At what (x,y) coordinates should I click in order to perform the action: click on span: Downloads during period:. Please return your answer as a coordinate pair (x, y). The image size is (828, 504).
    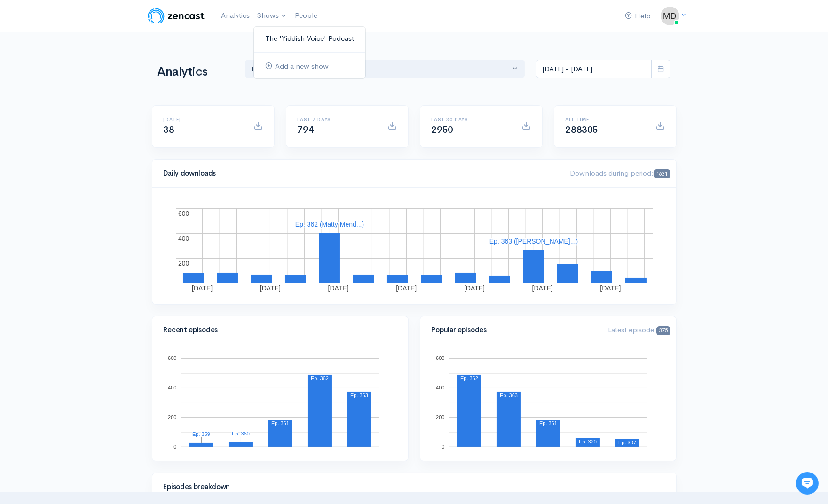
    Looking at the image, I should click on (619, 173).